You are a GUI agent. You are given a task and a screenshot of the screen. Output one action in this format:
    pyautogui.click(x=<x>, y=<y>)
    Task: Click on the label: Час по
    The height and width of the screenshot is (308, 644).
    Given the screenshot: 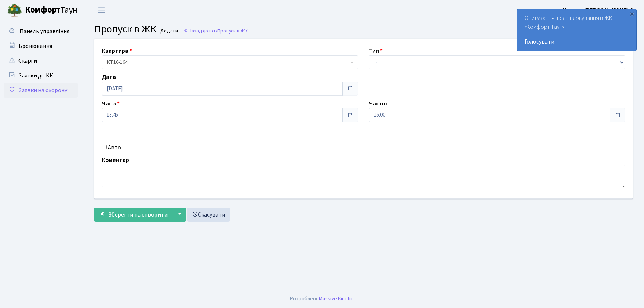 What is the action you would take?
    pyautogui.click(x=378, y=104)
    